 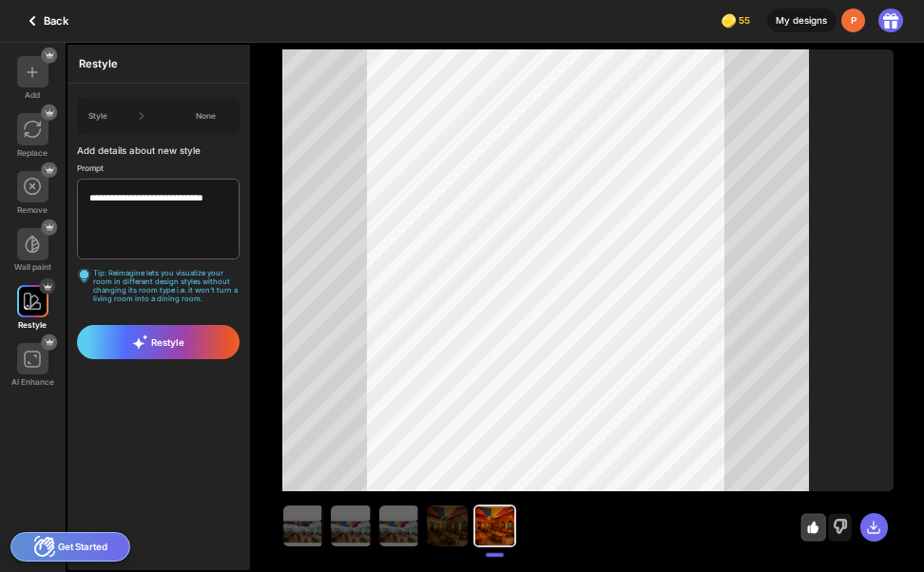 I want to click on div: Replace, so click(x=32, y=153).